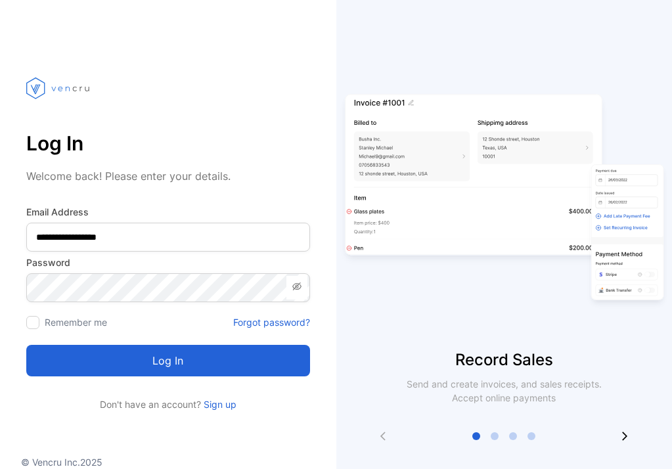  What do you see at coordinates (168, 176) in the screenshot?
I see `p: Welcome back! Please enter your details.` at bounding box center [168, 176].